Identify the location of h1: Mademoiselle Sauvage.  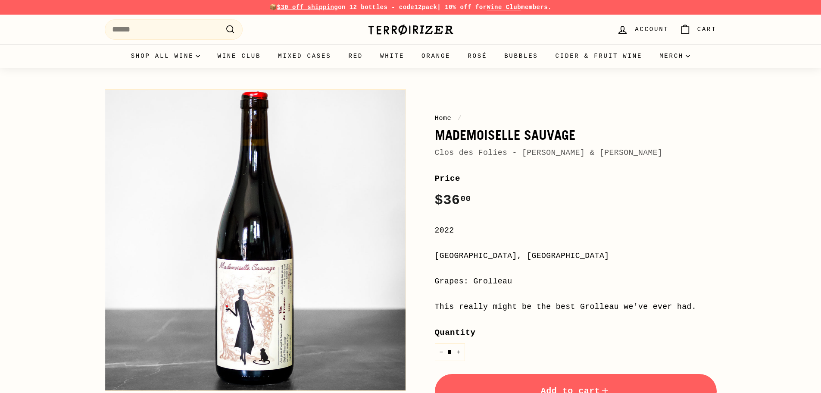
(576, 135).